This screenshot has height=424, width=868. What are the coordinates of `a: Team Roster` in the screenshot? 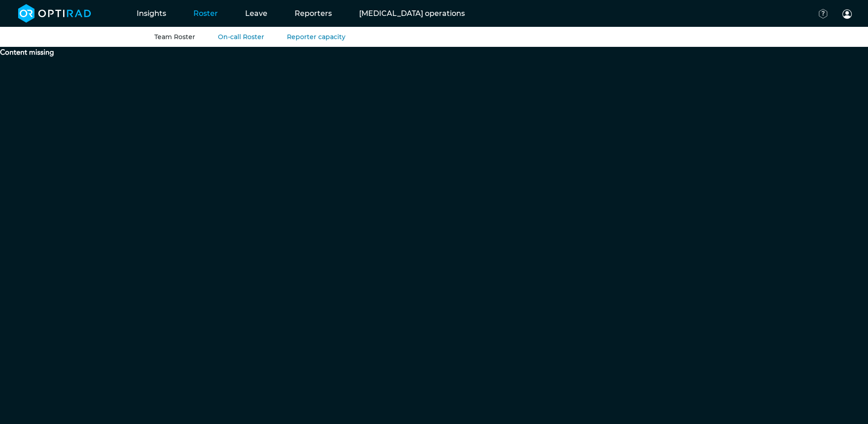 It's located at (175, 37).